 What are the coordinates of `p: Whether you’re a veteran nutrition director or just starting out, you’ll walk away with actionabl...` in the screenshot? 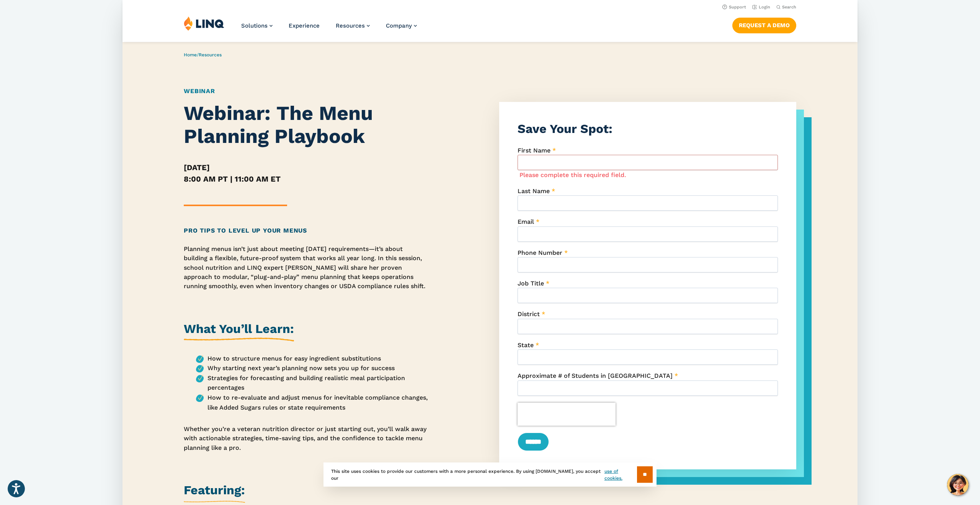 It's located at (306, 439).